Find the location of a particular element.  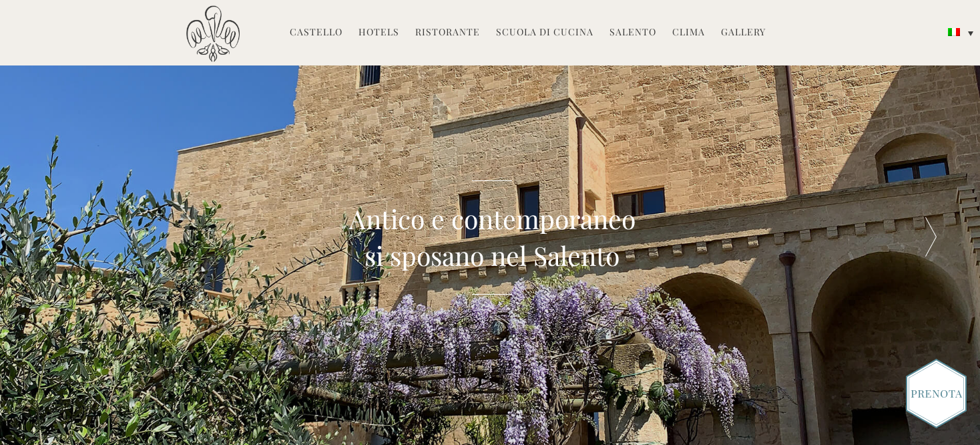

img: Italiano is located at coordinates (954, 32).